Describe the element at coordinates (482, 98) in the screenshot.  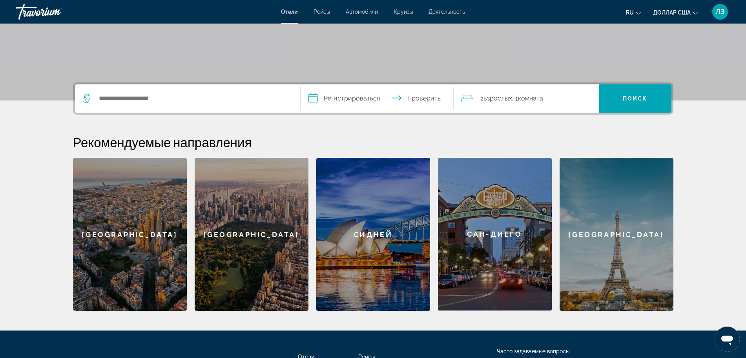
I see `font: 2` at that location.